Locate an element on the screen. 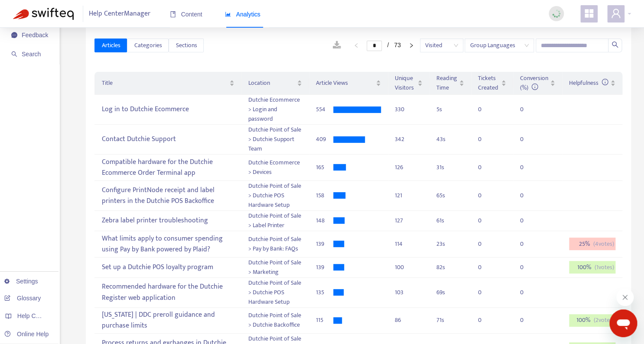 This screenshot has width=644, height=344. div: 31 s is located at coordinates (450, 167).